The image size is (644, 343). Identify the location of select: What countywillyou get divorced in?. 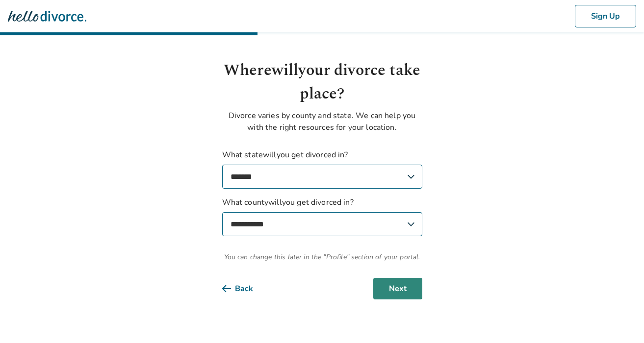
(323, 224).